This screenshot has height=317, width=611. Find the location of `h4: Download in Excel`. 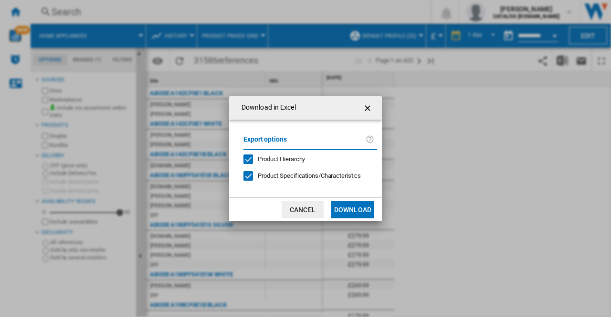

h4: Download in Excel is located at coordinates (266, 108).